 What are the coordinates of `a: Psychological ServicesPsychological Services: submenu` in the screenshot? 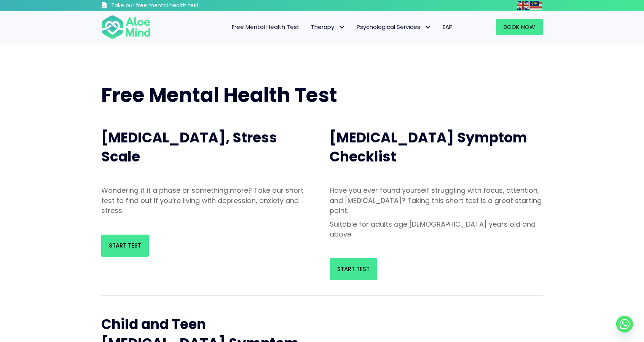 It's located at (394, 27).